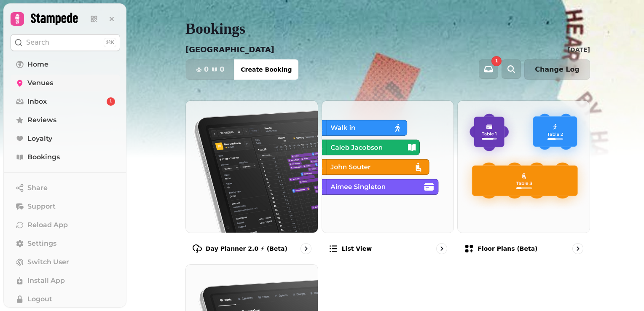 The width and height of the screenshot is (644, 311). What do you see at coordinates (65, 157) in the screenshot?
I see `a: Bookings` at bounding box center [65, 157].